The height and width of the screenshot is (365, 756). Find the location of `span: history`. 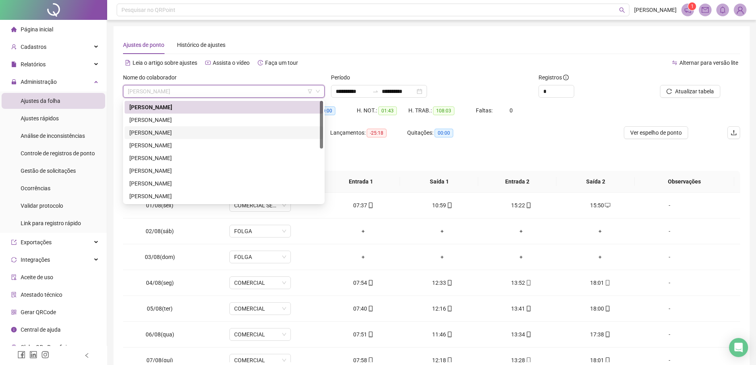

span: history is located at coordinates (260, 63).